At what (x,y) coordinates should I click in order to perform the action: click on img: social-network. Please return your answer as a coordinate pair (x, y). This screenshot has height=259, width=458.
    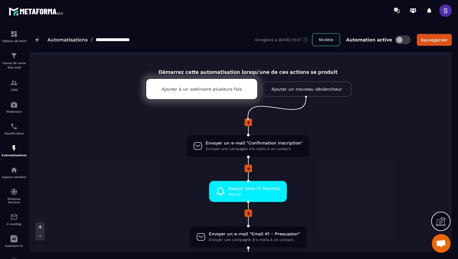
    Looking at the image, I should click on (14, 192).